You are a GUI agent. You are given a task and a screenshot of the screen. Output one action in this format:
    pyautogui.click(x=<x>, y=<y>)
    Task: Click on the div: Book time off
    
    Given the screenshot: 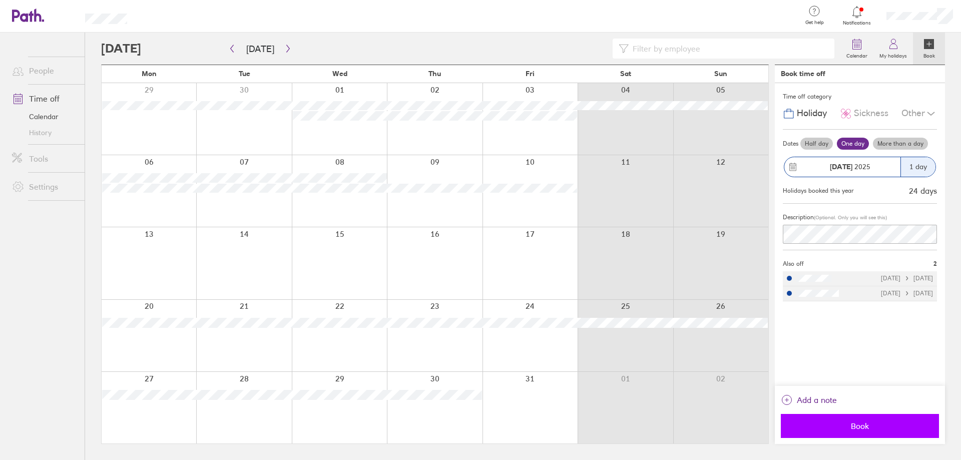 What is the action you would take?
    pyautogui.click(x=803, y=74)
    